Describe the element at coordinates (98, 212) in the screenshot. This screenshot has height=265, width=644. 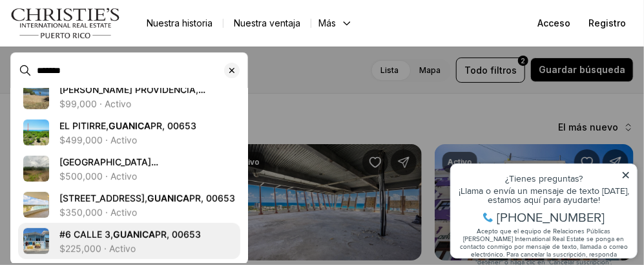
I see `font: $350,000 · Activo` at that location.